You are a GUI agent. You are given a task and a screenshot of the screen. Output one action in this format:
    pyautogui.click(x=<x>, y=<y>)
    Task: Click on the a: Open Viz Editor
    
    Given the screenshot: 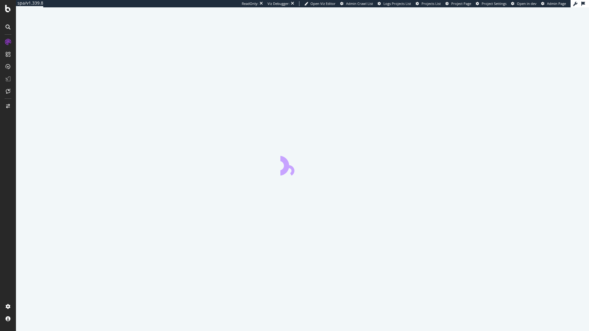 What is the action you would take?
    pyautogui.click(x=320, y=4)
    